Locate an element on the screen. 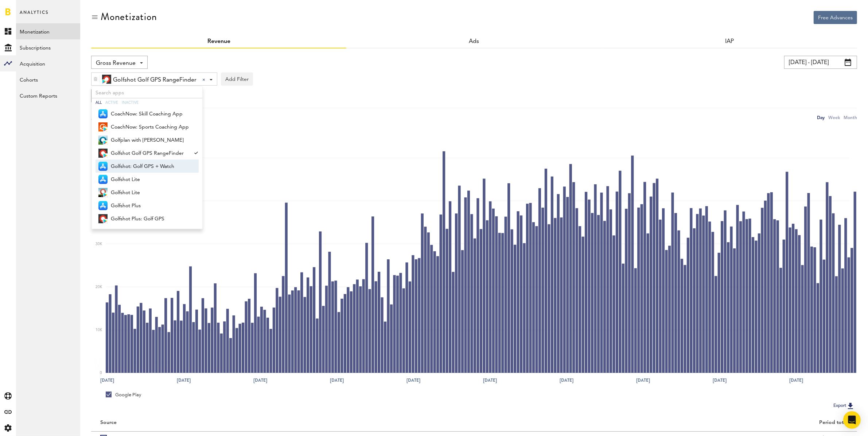 Image resolution: width=868 pixels, height=436 pixels. a: Custom Reports is located at coordinates (48, 95).